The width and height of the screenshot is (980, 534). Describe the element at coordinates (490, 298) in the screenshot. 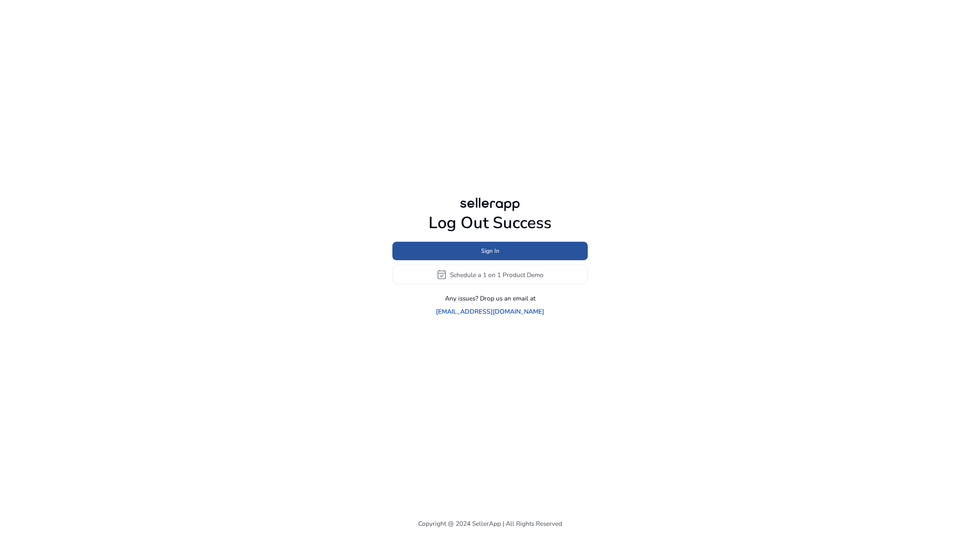

I see `p: Any issues? Drop us an email at` at that location.